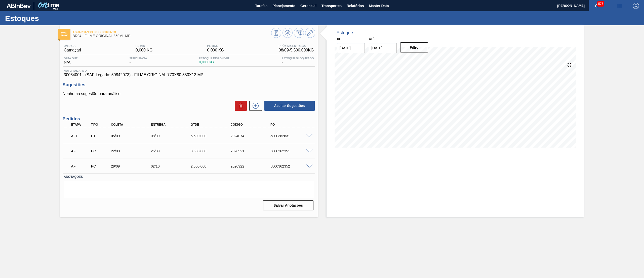 Image resolution: width=644 pixels, height=278 pixels. Describe the element at coordinates (100, 125) in the screenshot. I see `div: Tipo` at that location.